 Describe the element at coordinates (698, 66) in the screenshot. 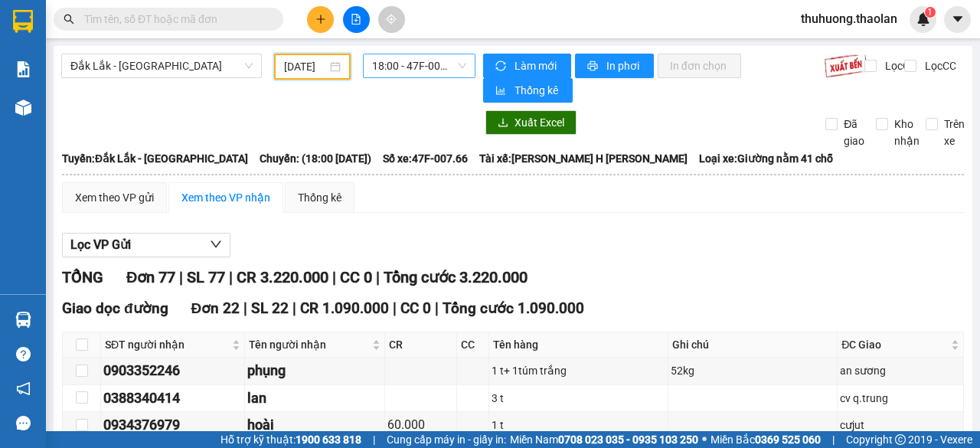

I see `button: In đơn chọn` at that location.